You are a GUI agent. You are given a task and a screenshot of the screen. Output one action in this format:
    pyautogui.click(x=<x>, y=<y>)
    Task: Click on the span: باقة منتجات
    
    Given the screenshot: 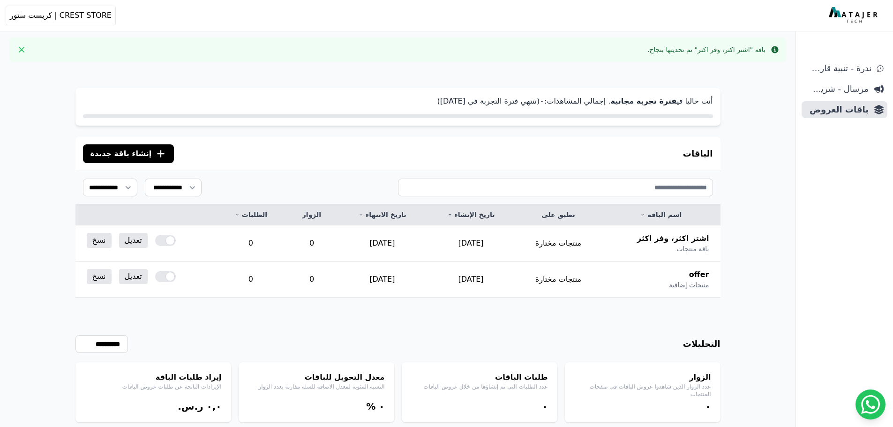 What is the action you would take?
    pyautogui.click(x=692, y=249)
    